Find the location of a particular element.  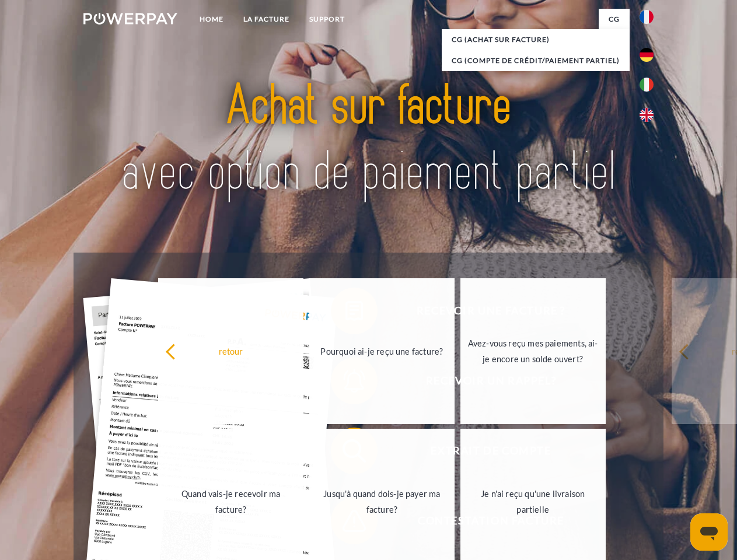

img: title-powerpay_fr.svg is located at coordinates (368, 139).